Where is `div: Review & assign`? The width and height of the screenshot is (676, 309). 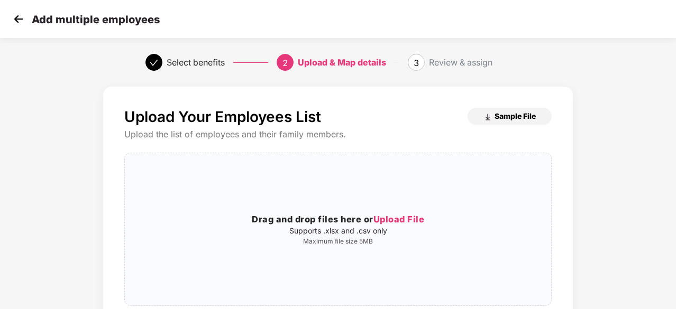 div: Review & assign is located at coordinates (461, 62).